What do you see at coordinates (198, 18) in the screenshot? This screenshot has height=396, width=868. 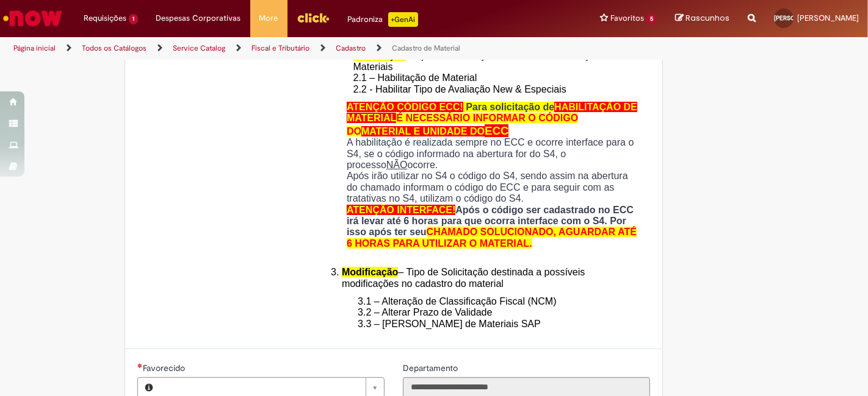 I see `span: Despesas Corporativas` at bounding box center [198, 18].